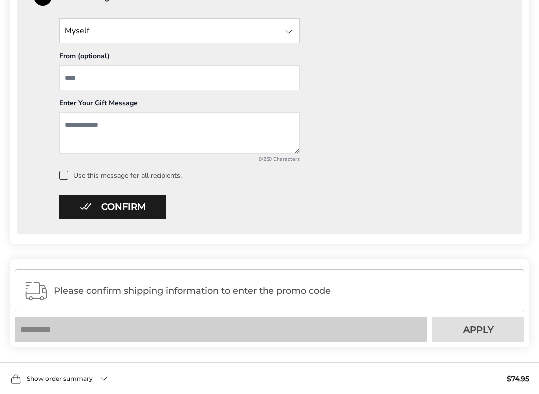  Describe the element at coordinates (113, 207) in the screenshot. I see `button: Confirm button` at that location.